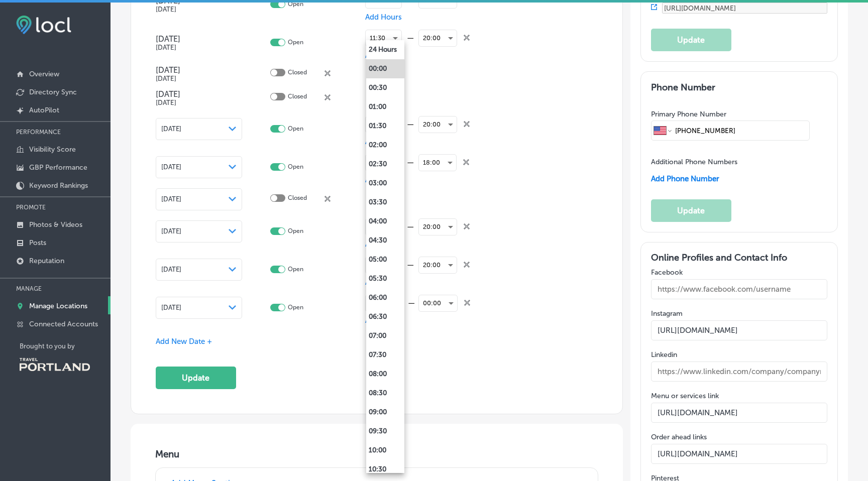 Image resolution: width=868 pixels, height=481 pixels. What do you see at coordinates (385, 278) in the screenshot?
I see `li: 05:30` at bounding box center [385, 278].